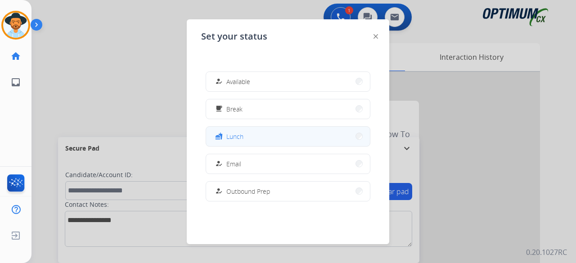 The width and height of the screenshot is (576, 263). I want to click on p: 0.20.1027RC, so click(546, 252).